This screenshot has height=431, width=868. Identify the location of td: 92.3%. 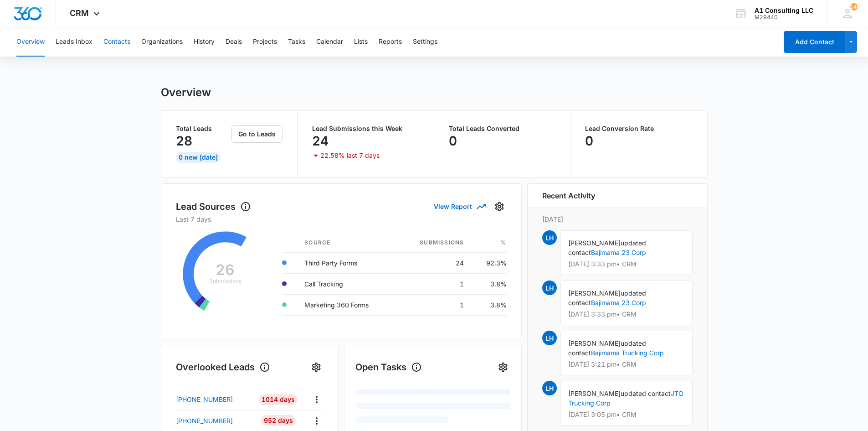
(489, 262).